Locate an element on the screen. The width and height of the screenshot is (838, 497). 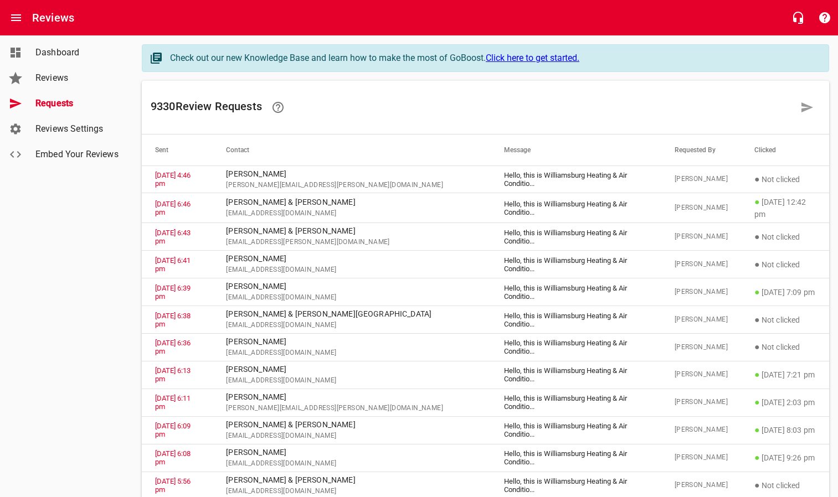
span: Embed Your Reviews is located at coordinates (78, 154).